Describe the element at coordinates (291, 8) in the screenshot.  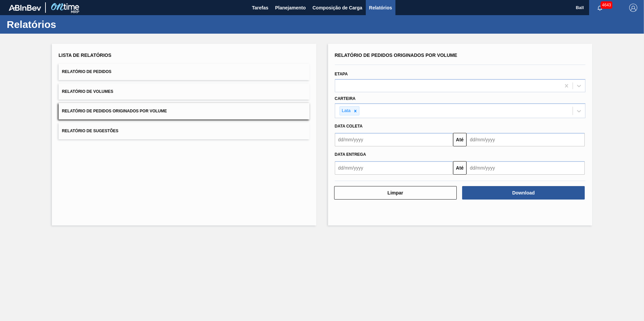
I see `span: Planejamento` at that location.